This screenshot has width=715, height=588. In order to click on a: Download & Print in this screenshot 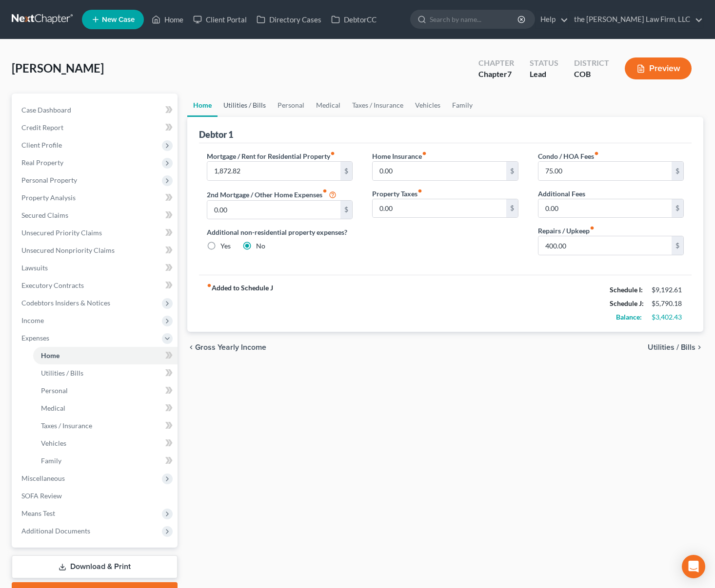, I will do `click(95, 567)`.